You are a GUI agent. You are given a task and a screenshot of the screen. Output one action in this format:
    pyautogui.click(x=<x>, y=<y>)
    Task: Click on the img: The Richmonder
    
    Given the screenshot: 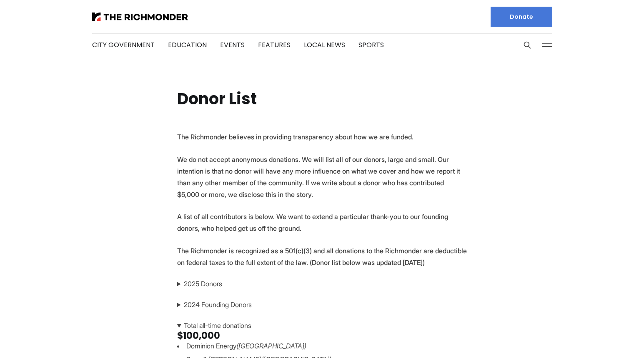 What is the action you would take?
    pyautogui.click(x=140, y=17)
    